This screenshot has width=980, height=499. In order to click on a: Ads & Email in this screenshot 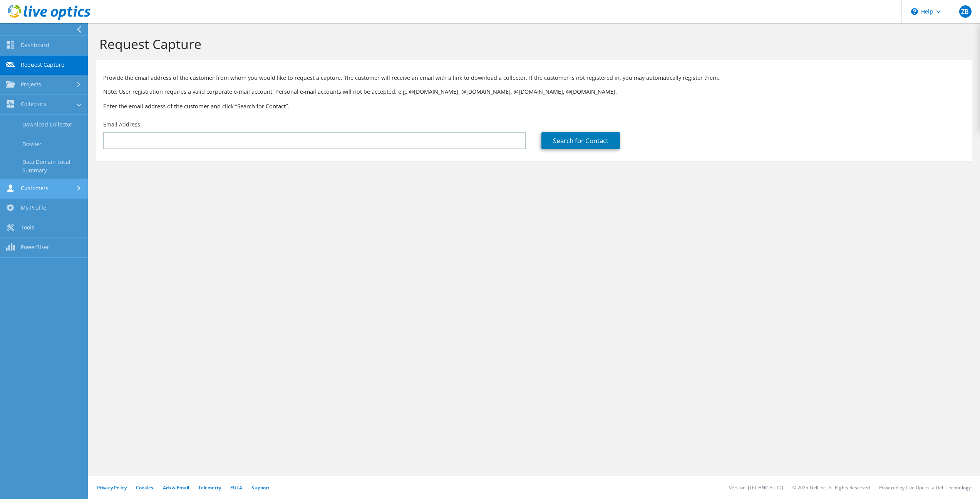, I will do `click(176, 487)`.